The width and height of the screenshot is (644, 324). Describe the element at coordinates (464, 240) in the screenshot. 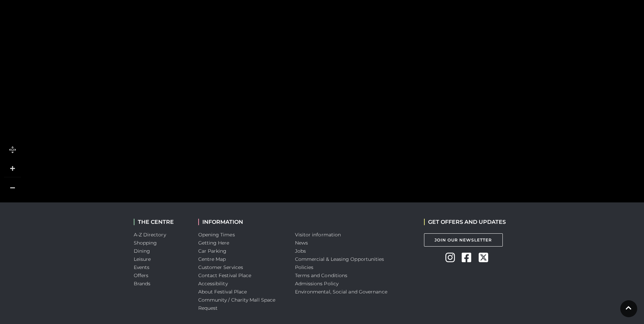

I see `a: Join Our Newsletter` at that location.